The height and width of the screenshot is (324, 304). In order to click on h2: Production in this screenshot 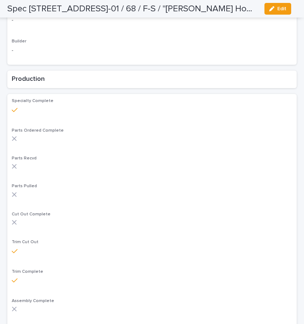, I will do `click(152, 79)`.